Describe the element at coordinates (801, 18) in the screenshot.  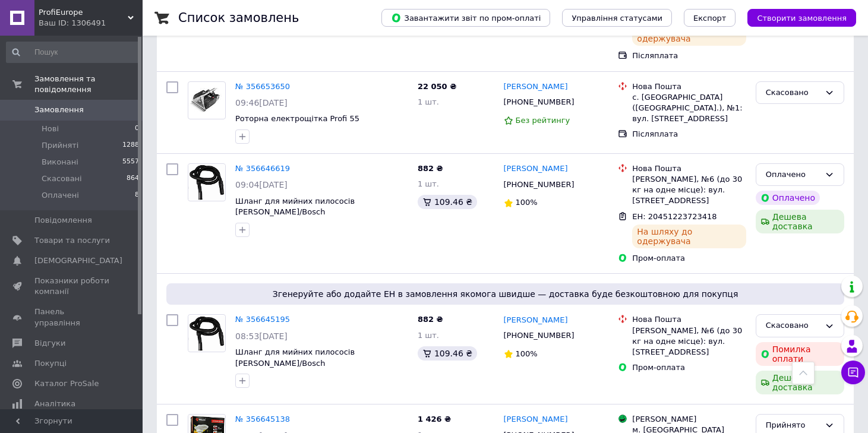
I see `span: Створити замовлення` at that location.